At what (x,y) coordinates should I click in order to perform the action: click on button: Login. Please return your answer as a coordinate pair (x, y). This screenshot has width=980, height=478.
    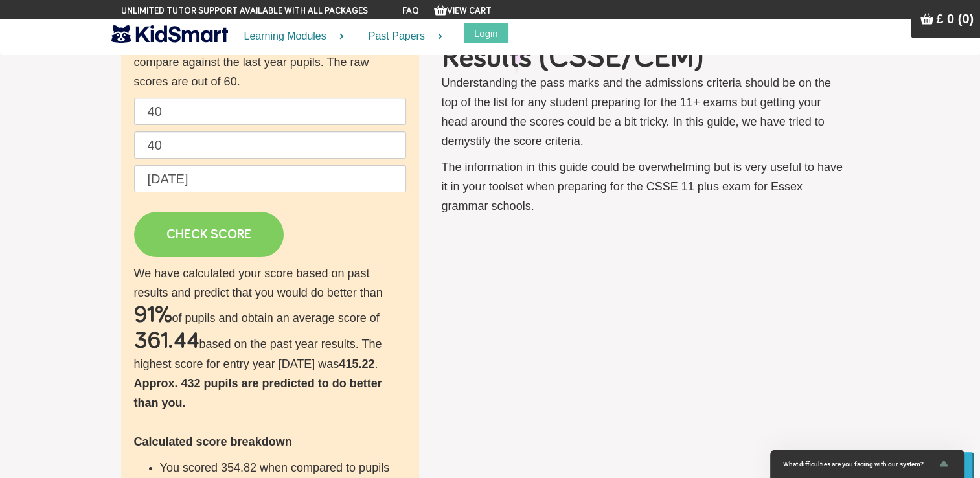
    Looking at the image, I should click on (486, 33).